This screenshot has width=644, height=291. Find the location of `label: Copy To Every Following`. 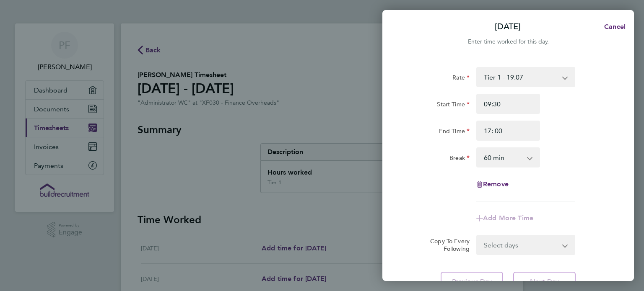

label: Copy To Every Following is located at coordinates (447, 245).